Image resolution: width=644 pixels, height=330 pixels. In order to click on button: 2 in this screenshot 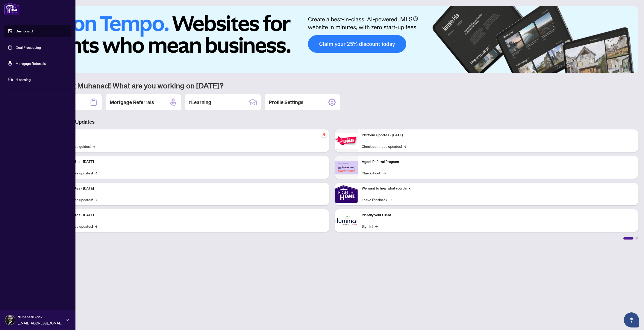, I will do `click(616, 69)`.